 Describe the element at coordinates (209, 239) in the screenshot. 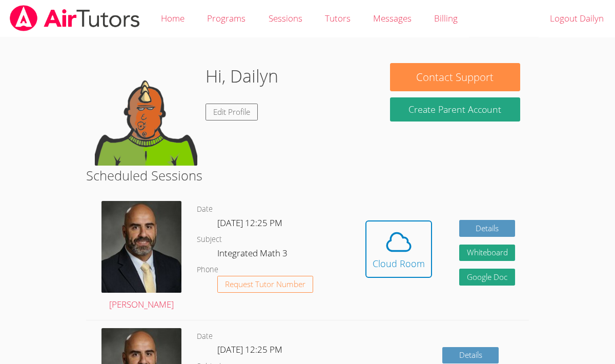

I see `dt: Subject` at that location.